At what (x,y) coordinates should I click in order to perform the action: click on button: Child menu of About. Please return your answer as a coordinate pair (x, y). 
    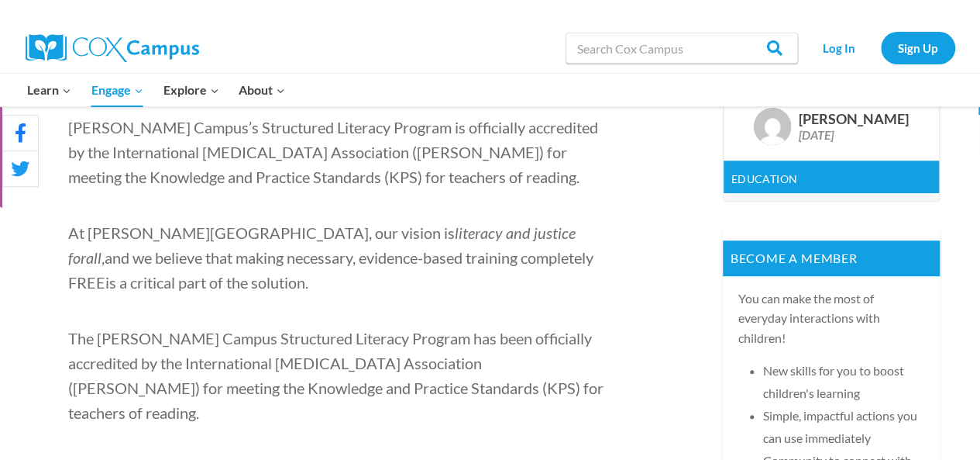
    Looking at the image, I should click on (262, 90).